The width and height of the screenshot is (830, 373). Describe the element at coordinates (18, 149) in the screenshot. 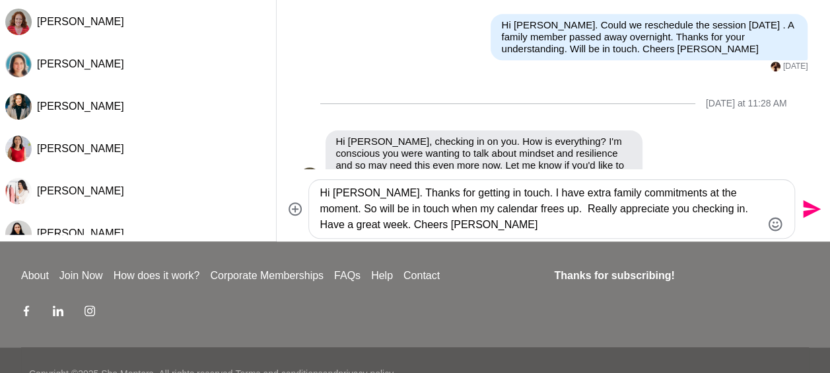

I see `div: Dr Missy Wolfman` at that location.